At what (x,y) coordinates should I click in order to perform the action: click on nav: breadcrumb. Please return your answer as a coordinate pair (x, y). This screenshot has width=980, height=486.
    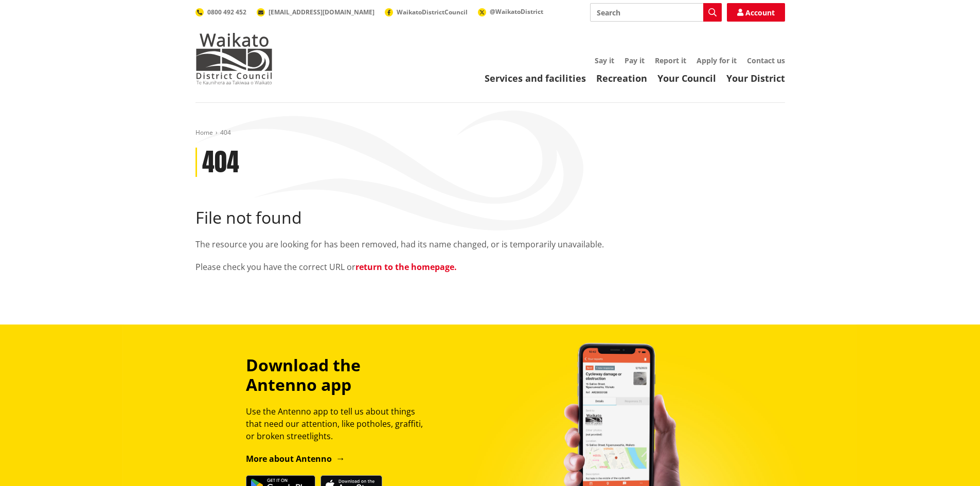
    Looking at the image, I should click on (490, 133).